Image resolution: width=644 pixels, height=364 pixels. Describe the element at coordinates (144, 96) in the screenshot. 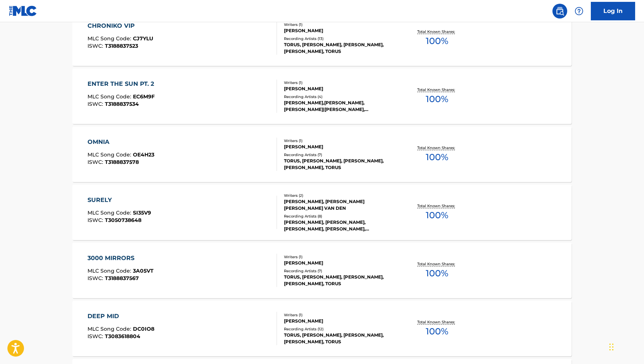

I see `span: EC6M9F` at that location.